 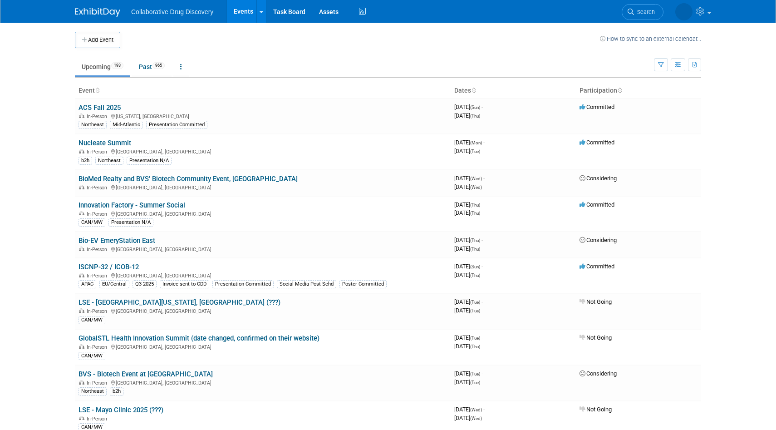 I want to click on div: APAC, so click(x=87, y=284).